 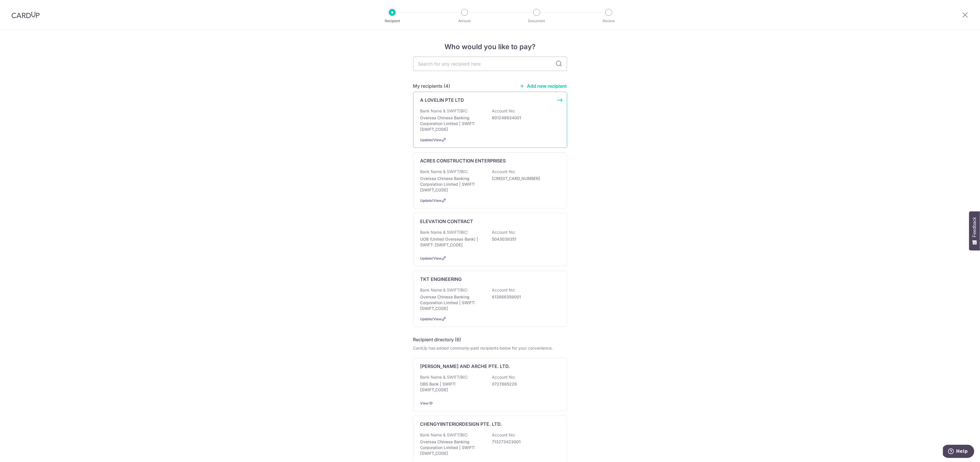 I want to click on p: ELEVATION CONTRACT, so click(x=447, y=221).